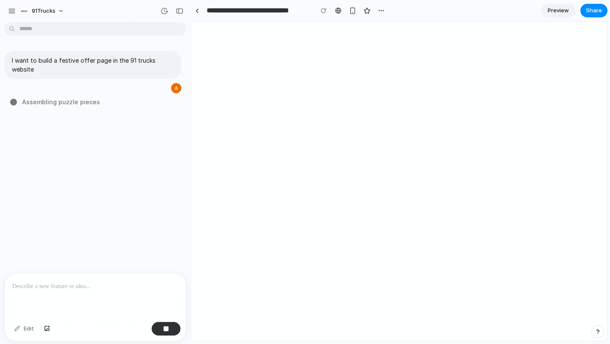 The width and height of the screenshot is (610, 344). Describe the element at coordinates (42, 11) in the screenshot. I see `button: 91Trucks` at that location.